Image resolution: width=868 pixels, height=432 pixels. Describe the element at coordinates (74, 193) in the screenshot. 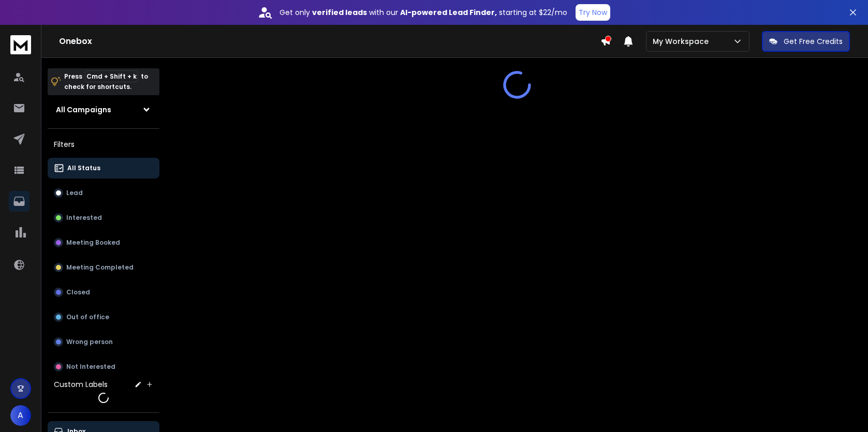

I see `p: Lead` at that location.